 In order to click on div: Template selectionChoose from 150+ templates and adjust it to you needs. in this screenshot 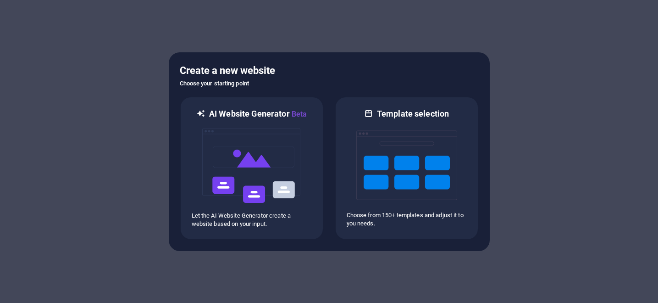, I will do `click(407, 168)`.